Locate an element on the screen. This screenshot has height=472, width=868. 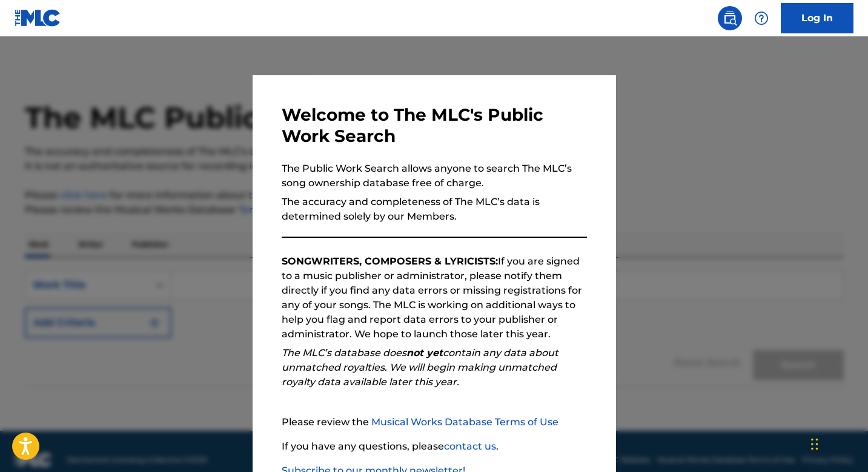
p: If you are signed to a music publisher or administrator, please notify them directly if you find ... is located at coordinates (434, 298).